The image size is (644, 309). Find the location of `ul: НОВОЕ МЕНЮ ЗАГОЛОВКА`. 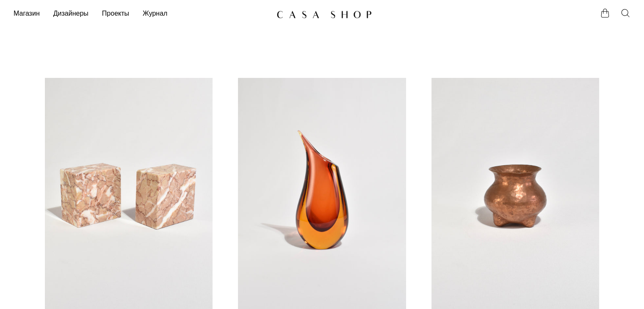

ul: НОВОЕ МЕНЮ ЗАГОЛОВКА is located at coordinates (142, 14).